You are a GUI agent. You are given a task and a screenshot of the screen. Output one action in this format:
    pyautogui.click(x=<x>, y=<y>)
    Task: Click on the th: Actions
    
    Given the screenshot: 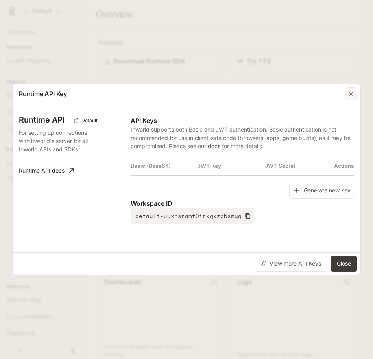 What is the action you would take?
    pyautogui.click(x=343, y=166)
    